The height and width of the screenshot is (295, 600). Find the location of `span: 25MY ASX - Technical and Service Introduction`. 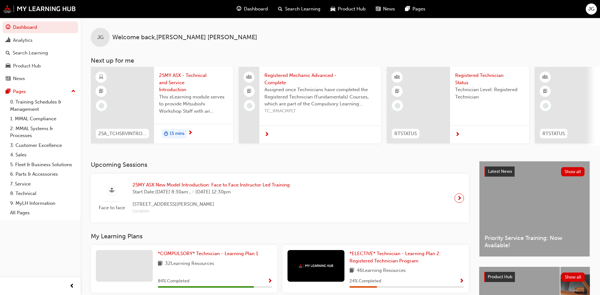

span: 25MY ASX - Technical and Service Introduction is located at coordinates (193, 82).